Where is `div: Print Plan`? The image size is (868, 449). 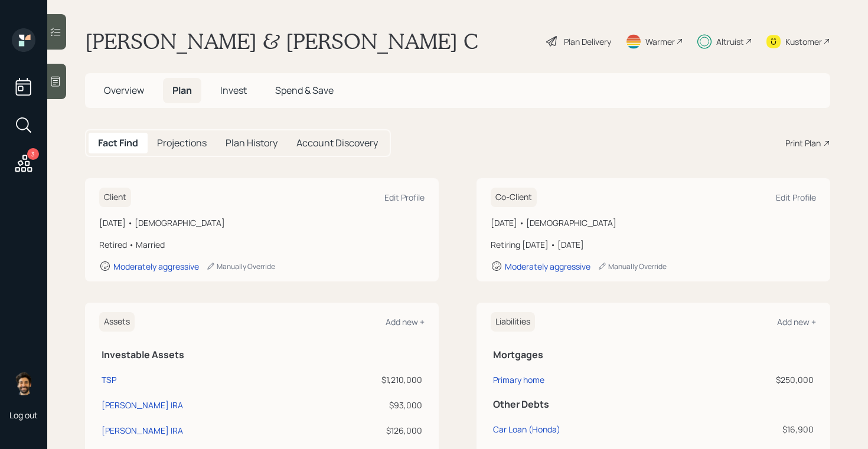
div: Print Plan is located at coordinates (803, 143).